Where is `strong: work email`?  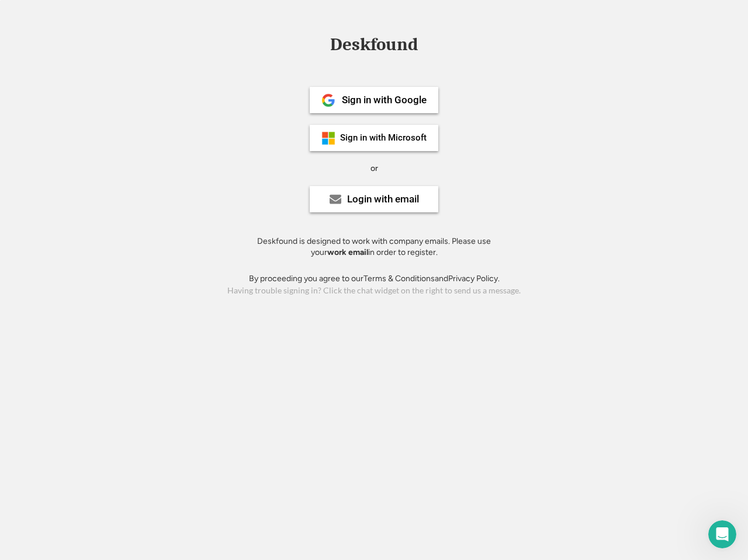
strong: work email is located at coordinates (347, 252).